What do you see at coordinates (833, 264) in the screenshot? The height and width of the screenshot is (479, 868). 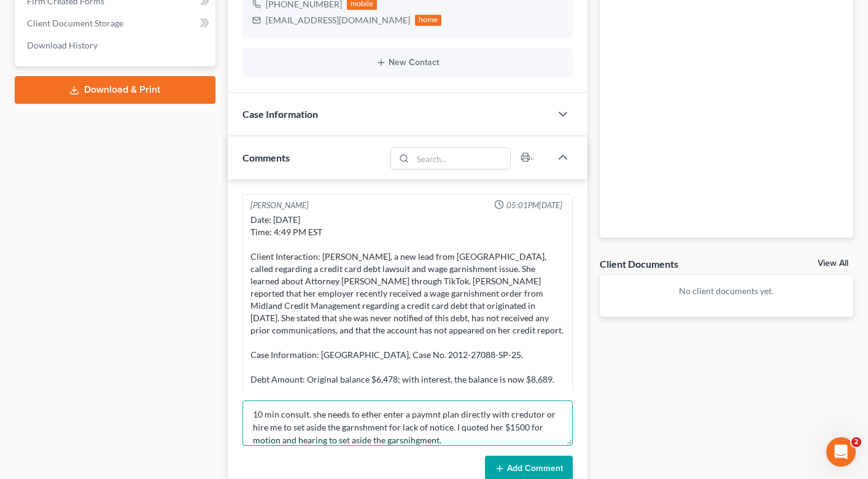 I see `a: View All` at bounding box center [833, 264].